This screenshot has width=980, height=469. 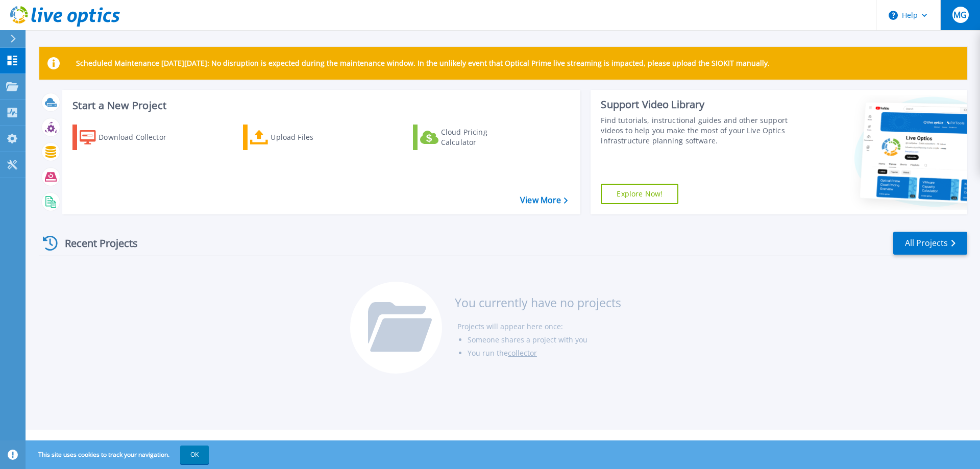 What do you see at coordinates (311, 137) in the screenshot?
I see `div: Upload Files` at bounding box center [311, 137].